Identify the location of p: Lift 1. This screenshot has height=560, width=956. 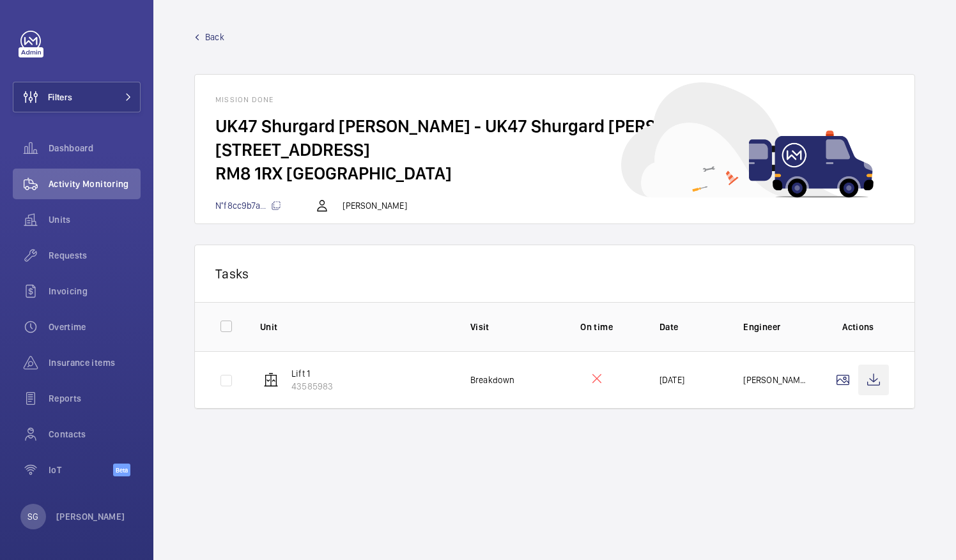
(311, 373).